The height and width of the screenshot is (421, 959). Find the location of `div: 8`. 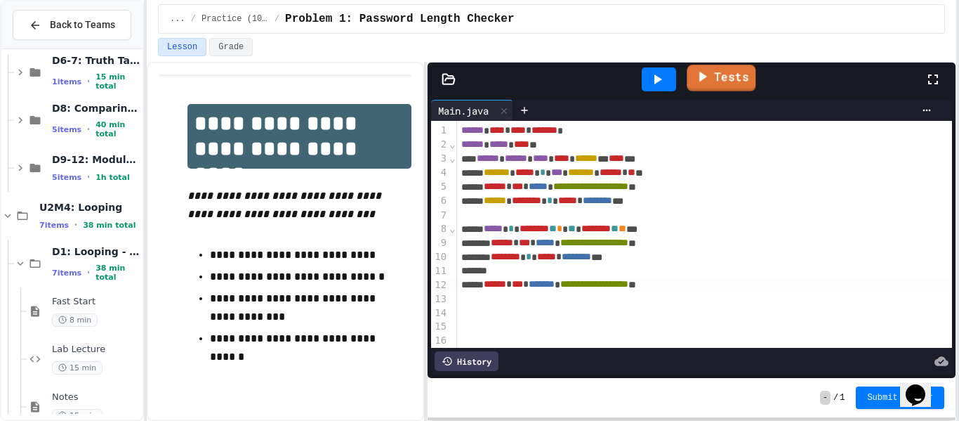

div: 8 is located at coordinates (440, 229).